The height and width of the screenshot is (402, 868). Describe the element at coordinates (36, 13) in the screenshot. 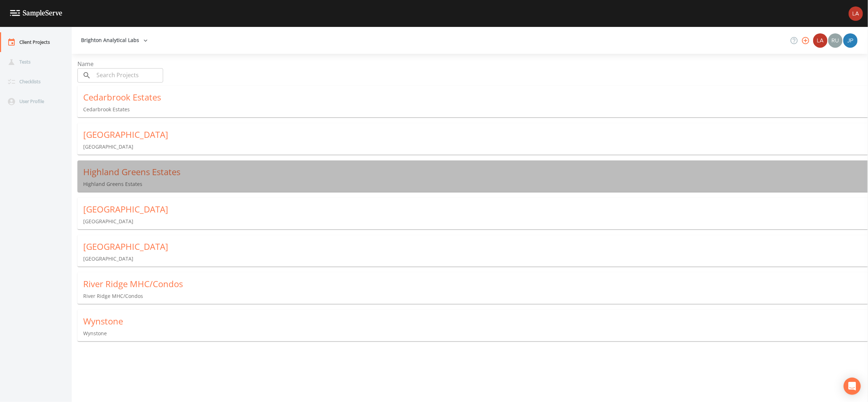

I see `img: logo` at that location.